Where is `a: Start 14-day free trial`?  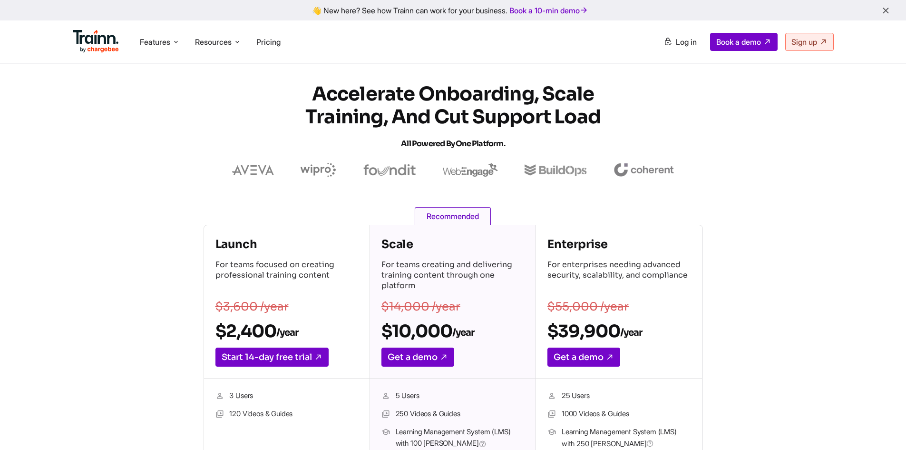 a: Start 14-day free trial is located at coordinates (272, 357).